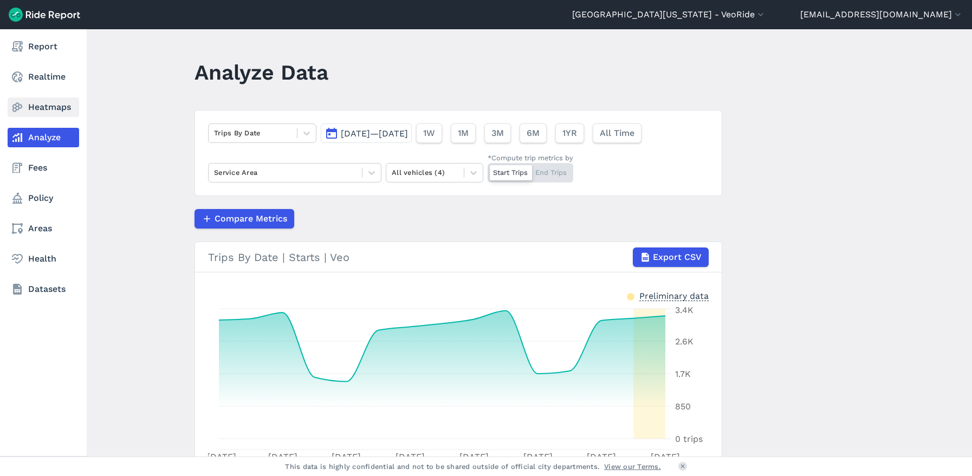  I want to click on span: 1YR, so click(569, 133).